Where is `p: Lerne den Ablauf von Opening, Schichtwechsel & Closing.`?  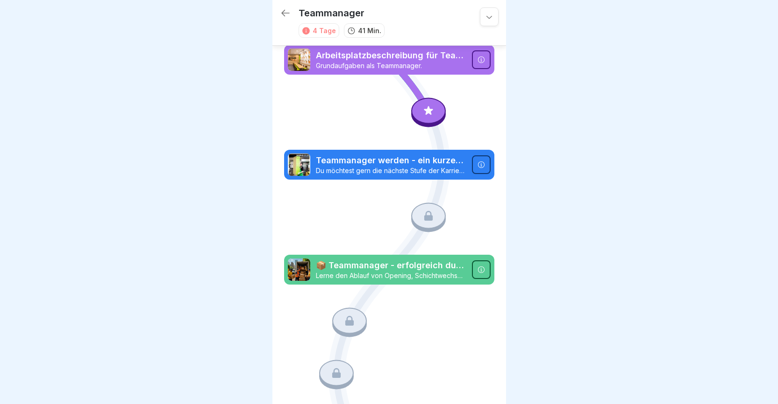 p: Lerne den Ablauf von Opening, Schichtwechsel & Closing. is located at coordinates (391, 276).